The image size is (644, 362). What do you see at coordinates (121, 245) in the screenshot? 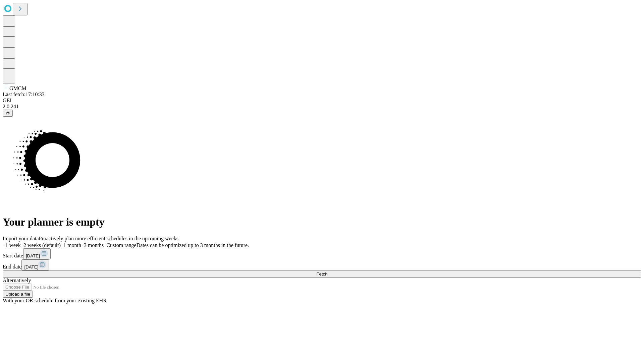
I see `span: Custom range` at bounding box center [121, 245].